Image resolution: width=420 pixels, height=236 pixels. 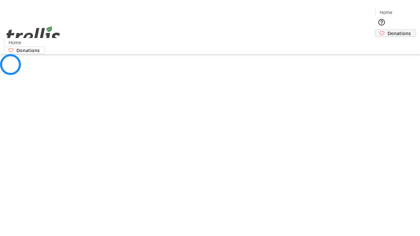 I want to click on img: Orient E2E Organization FpTSwFFZlG's Logo, so click(x=33, y=35).